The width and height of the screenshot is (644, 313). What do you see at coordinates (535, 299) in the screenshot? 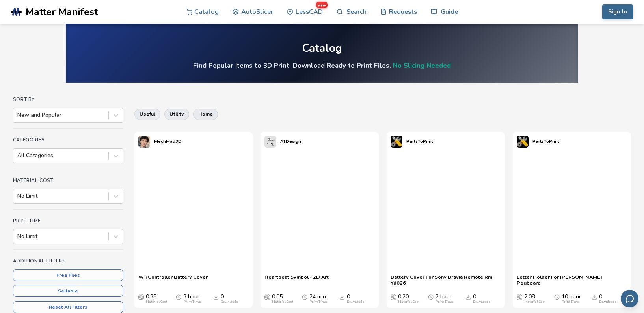
I see `div: 2.08` at bounding box center [535, 299].